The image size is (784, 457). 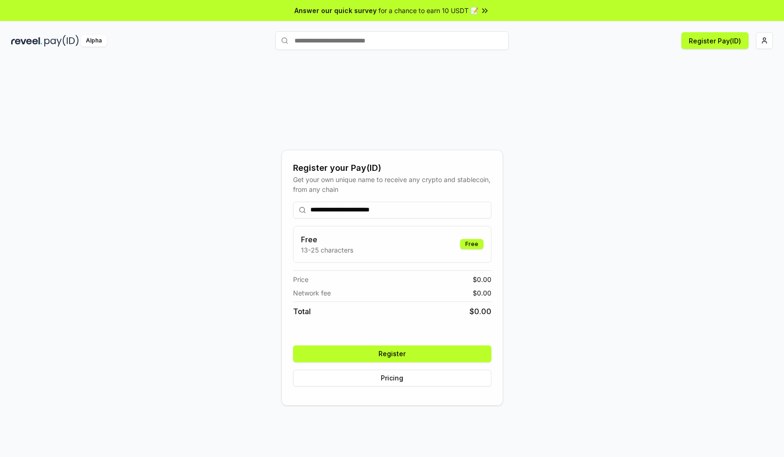 What do you see at coordinates (312, 293) in the screenshot?
I see `span: Network fee` at bounding box center [312, 293].